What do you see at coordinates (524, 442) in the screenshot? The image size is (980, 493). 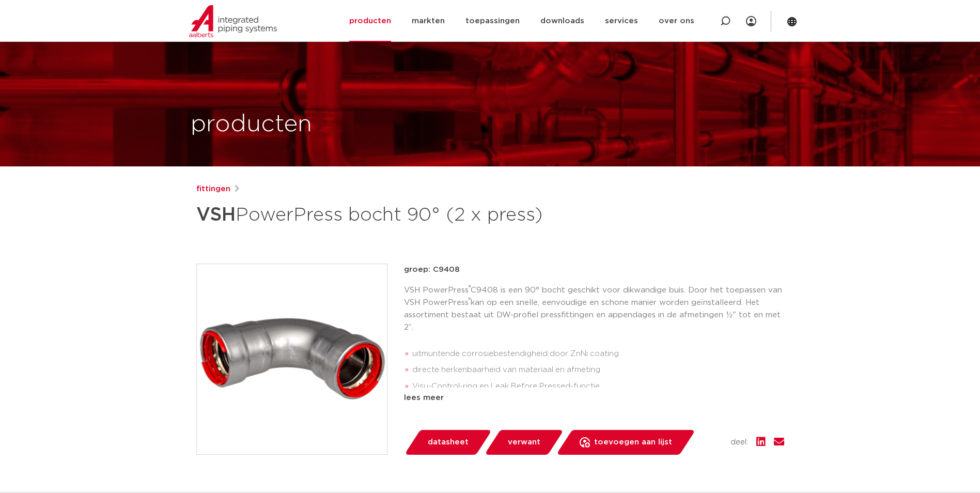 I see `span: verwant` at bounding box center [524, 442].